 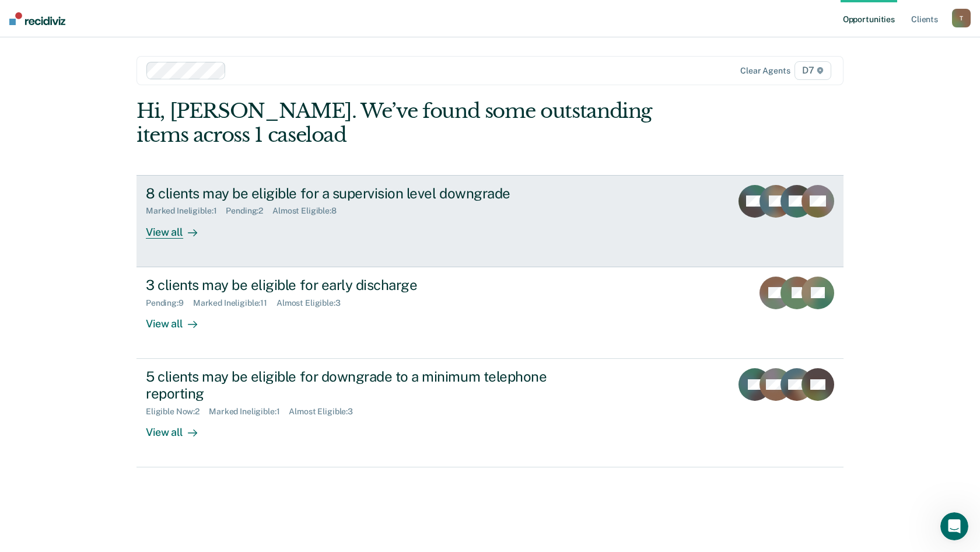 What do you see at coordinates (169, 303) in the screenshot?
I see `div: Pending : 9` at bounding box center [169, 303].